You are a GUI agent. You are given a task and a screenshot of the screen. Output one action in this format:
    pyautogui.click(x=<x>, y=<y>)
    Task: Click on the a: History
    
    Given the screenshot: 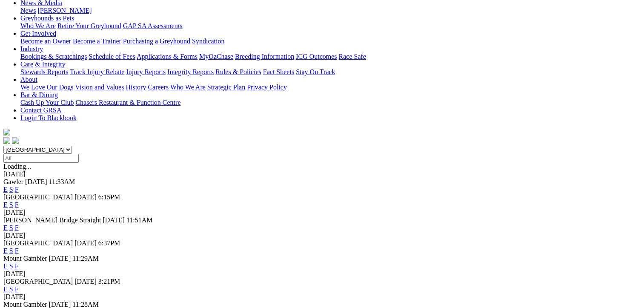 What is the action you would take?
    pyautogui.click(x=136, y=87)
    